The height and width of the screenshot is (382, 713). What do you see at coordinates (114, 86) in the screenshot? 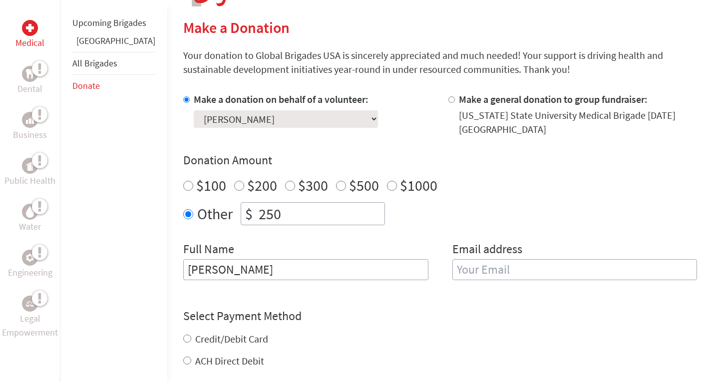
I see `li: Donate` at bounding box center [114, 86].